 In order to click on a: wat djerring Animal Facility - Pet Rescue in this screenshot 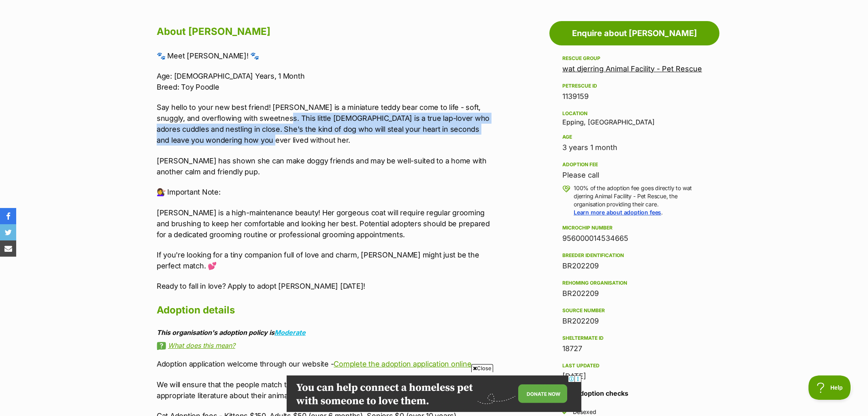, I will do `click(632, 69)`.